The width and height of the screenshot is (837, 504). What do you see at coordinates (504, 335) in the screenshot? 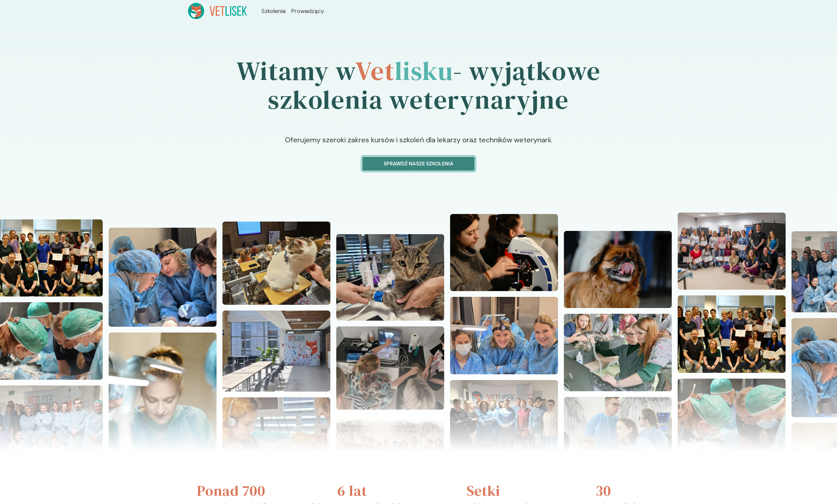
I see `img: Z2WOopbqstJ98vZ9_20241110_112622.jpg` at bounding box center [504, 335].